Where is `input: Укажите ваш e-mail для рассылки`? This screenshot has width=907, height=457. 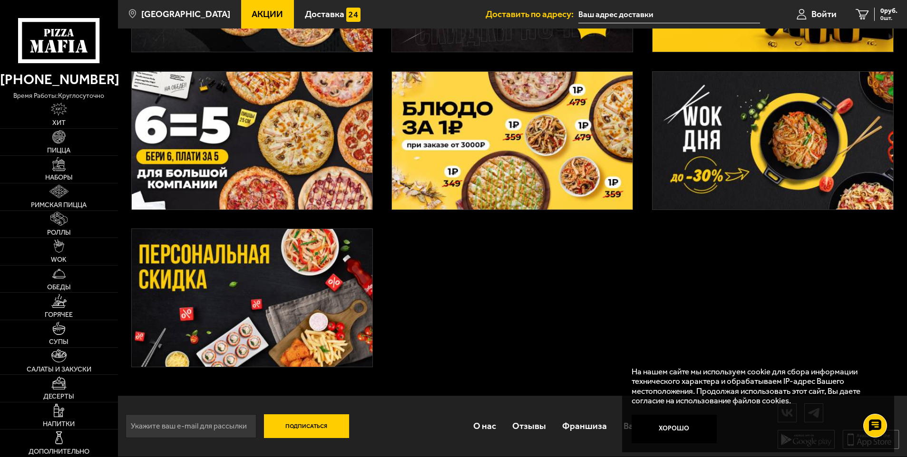
input: Укажите ваш e-mail для рассылки is located at coordinates (191, 426).